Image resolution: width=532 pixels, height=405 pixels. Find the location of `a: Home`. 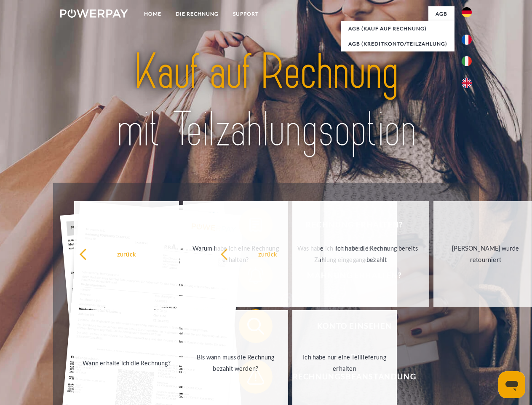

a: Home is located at coordinates (153, 14).